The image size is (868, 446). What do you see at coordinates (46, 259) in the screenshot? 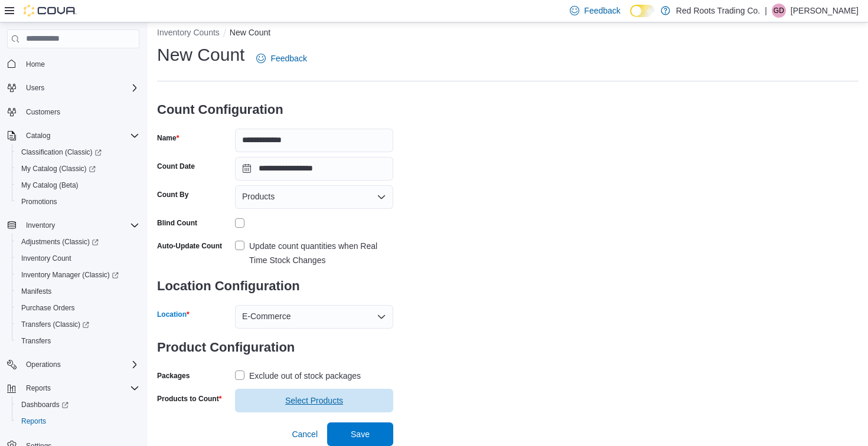
I see `a: Inventory Count` at bounding box center [46, 259].